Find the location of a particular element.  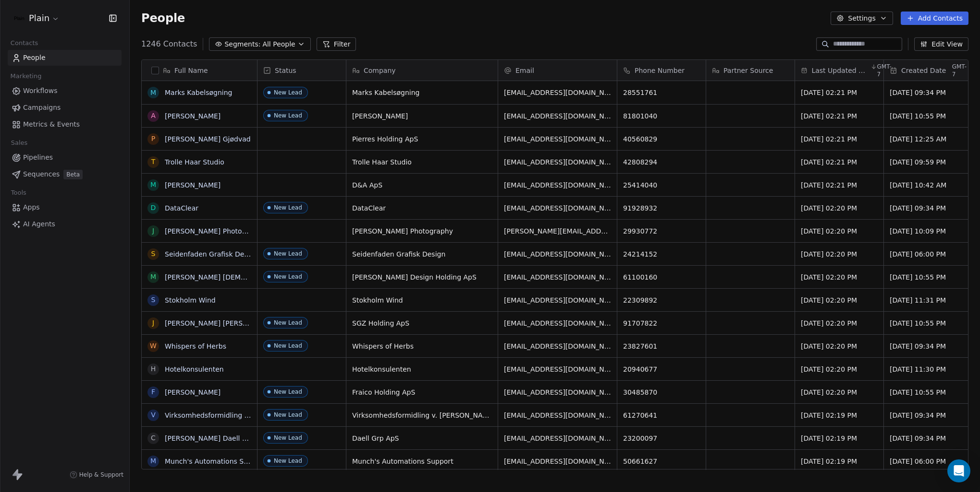

span: 29930772 is located at coordinates (661, 232).